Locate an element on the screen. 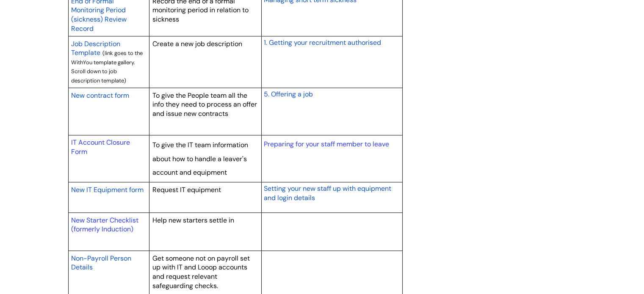 Image resolution: width=644 pixels, height=294 pixels. span: To give the People team all the info they need to process an offer and issue new contracts is located at coordinates (205, 104).